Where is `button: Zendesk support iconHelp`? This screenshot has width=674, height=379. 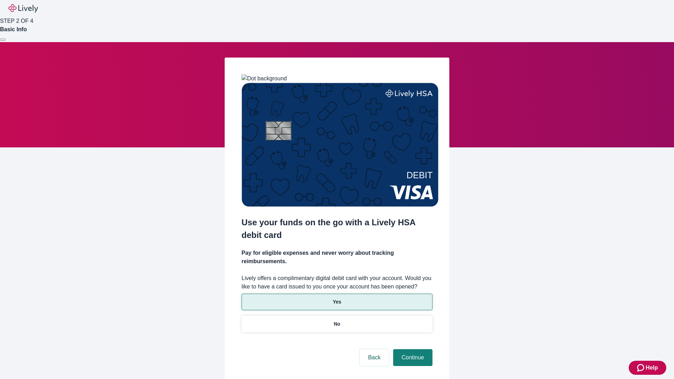 button: Zendesk support iconHelp is located at coordinates (648, 368).